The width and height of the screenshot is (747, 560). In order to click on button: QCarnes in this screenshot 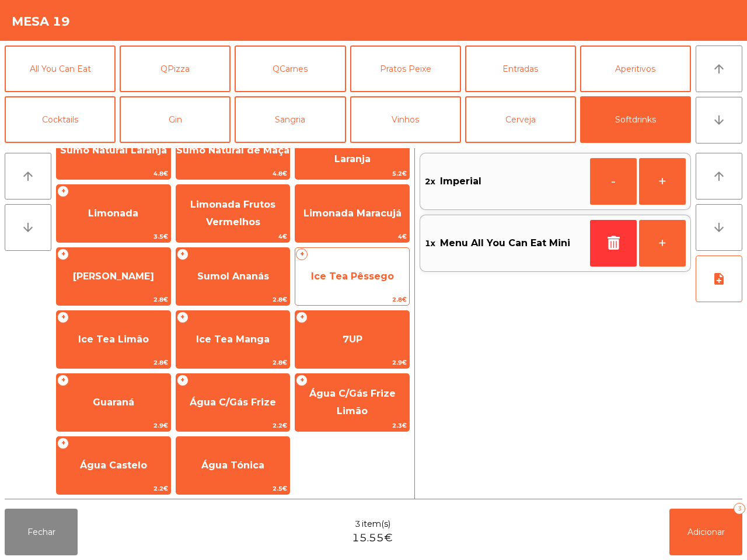, I will do `click(290, 69)`.